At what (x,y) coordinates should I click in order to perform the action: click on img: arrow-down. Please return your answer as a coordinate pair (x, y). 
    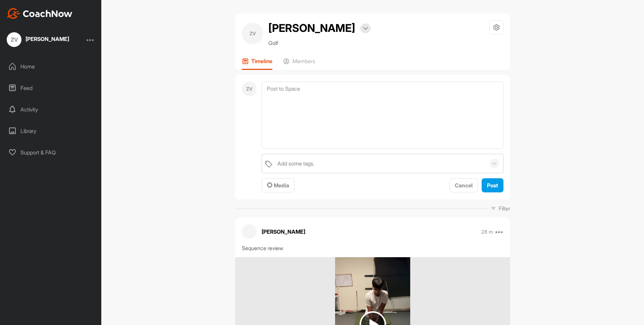
    Looking at the image, I should click on (365, 29).